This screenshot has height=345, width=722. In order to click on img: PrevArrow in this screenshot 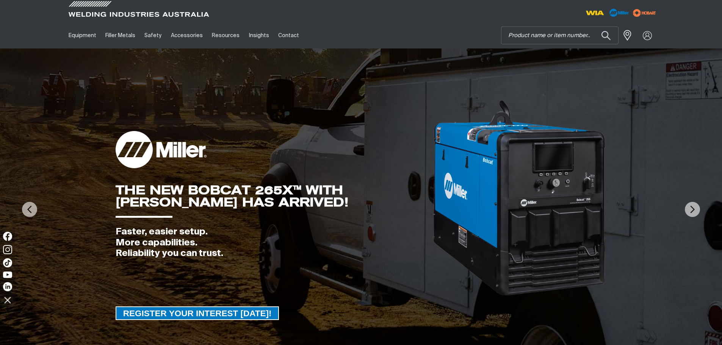, I will do `click(30, 209)`.